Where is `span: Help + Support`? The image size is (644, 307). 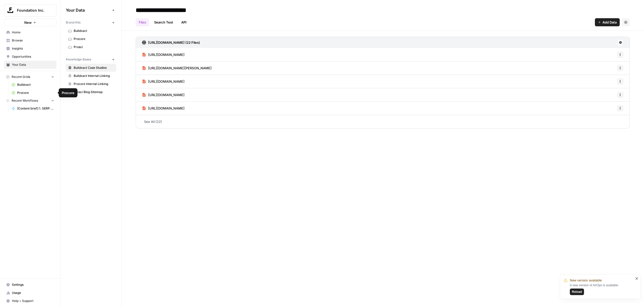
span: Help + Support is located at coordinates (33, 301).